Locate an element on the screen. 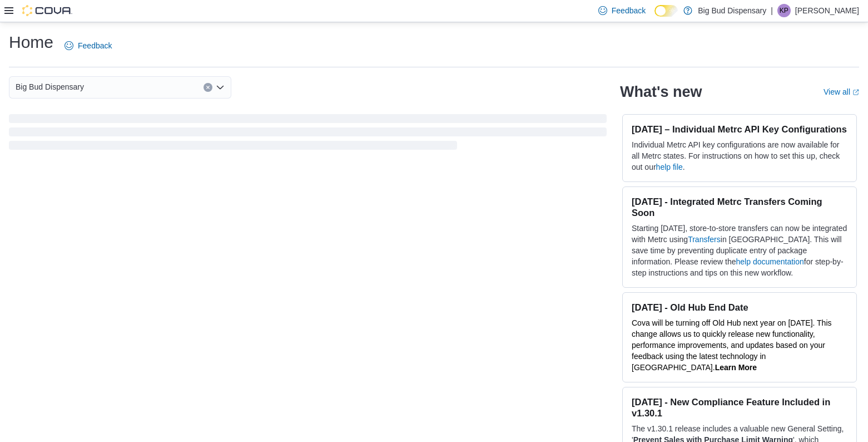 The height and width of the screenshot is (442, 868). p: Individual Metrc API key configurations are now available for all Metrc states. For instructions ... is located at coordinates (739, 156).